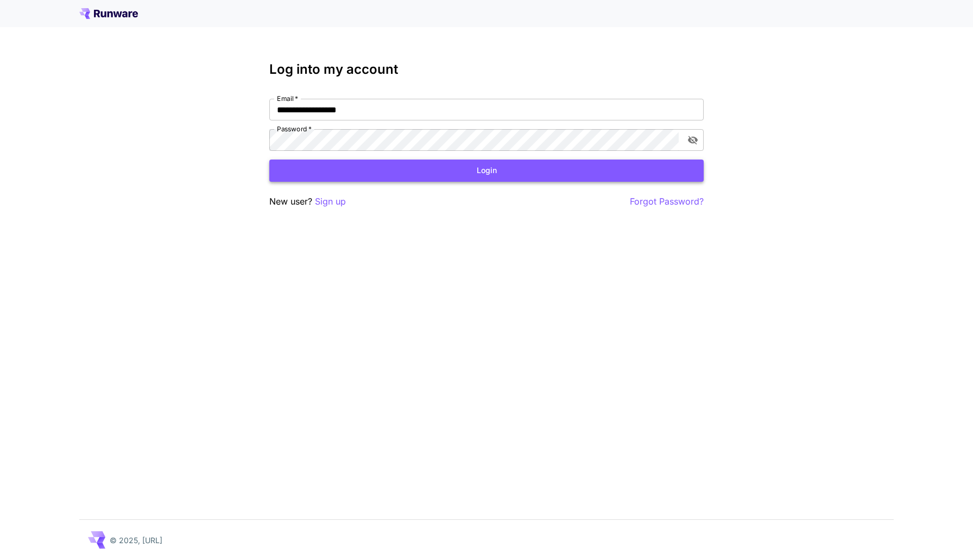 The width and height of the screenshot is (973, 560). What do you see at coordinates (486, 70) in the screenshot?
I see `h3: Log into my account` at bounding box center [486, 70].